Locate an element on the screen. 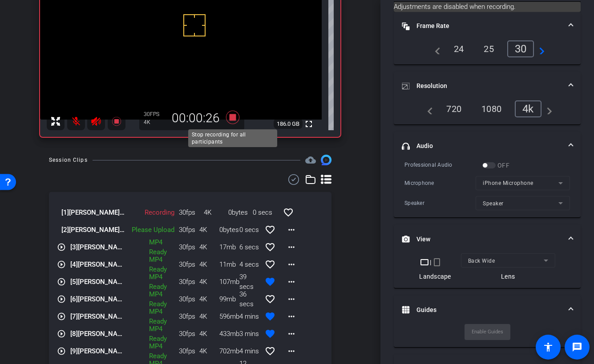 Image resolution: width=594 pixels, height=364 pixels. span: [6] is located at coordinates (74, 300).